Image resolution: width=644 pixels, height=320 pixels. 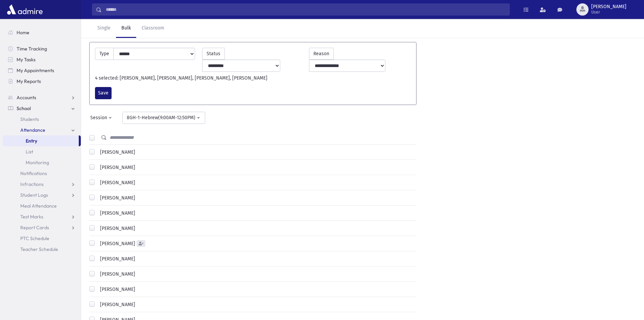 I want to click on span: Entry, so click(x=31, y=141).